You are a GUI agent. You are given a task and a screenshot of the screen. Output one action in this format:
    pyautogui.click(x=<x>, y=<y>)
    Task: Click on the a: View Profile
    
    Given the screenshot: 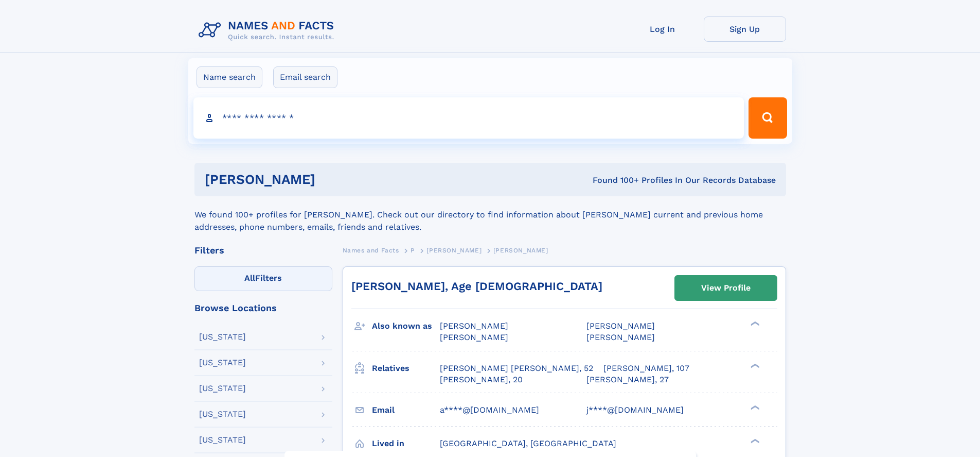 What is the action you would take?
    pyautogui.click(x=726, y=287)
    